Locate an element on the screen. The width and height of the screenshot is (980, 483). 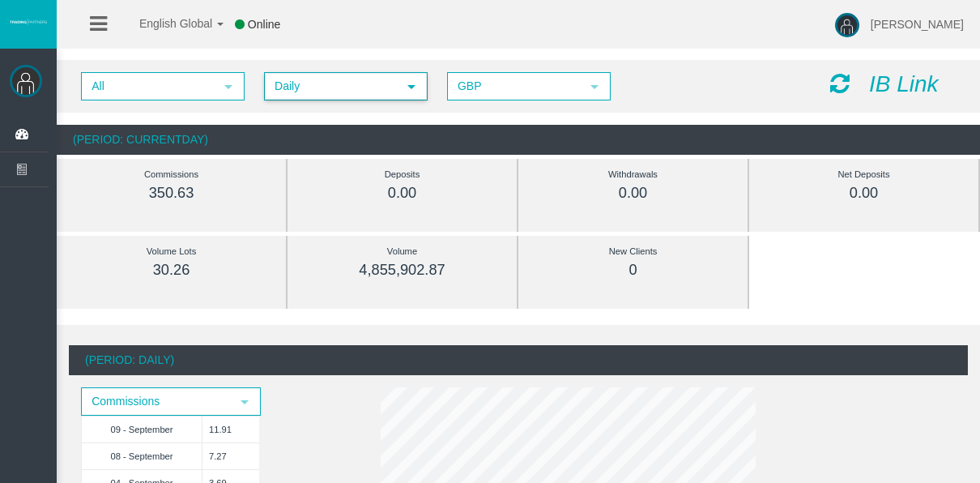
div: Commissions is located at coordinates (171, 174).